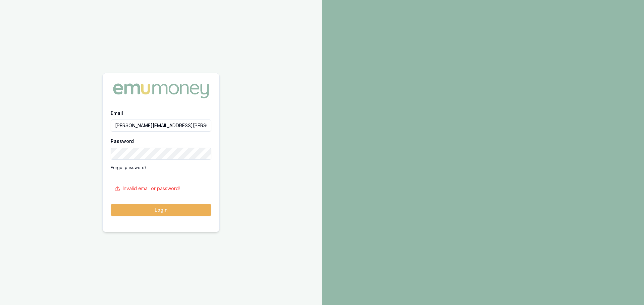  Describe the element at coordinates (161, 91) in the screenshot. I see `img: Emu Money` at that location.